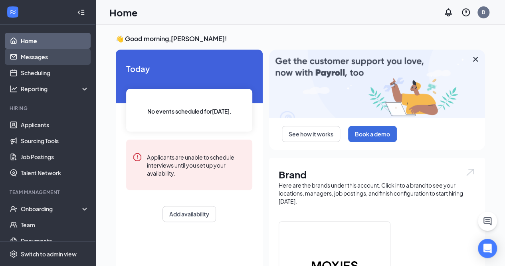 The image size is (505, 266). Describe the element at coordinates (373, 134) in the screenshot. I see `button: Book a demo` at that location.